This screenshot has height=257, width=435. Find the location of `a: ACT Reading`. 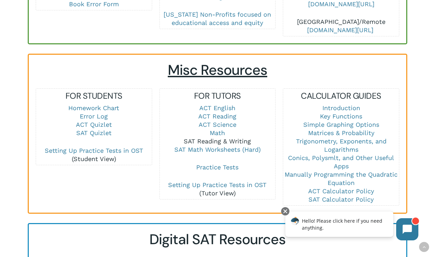

a: ACT Reading is located at coordinates (217, 116).